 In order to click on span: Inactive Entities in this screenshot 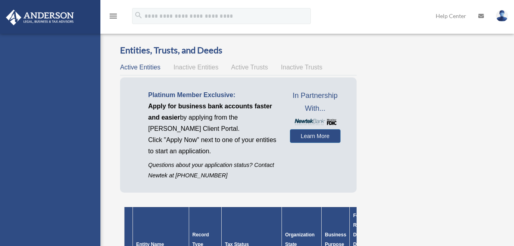, I will do `click(196, 67)`.